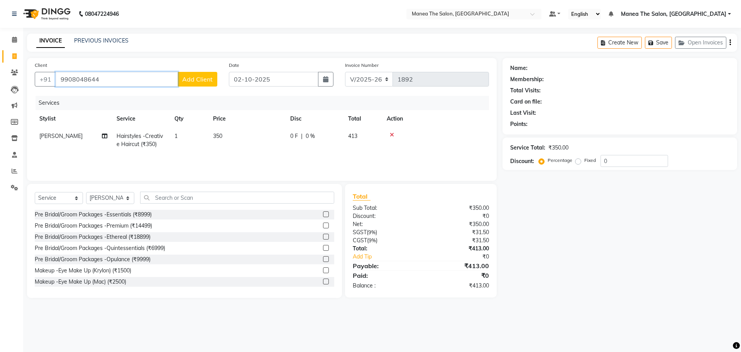 The height and width of the screenshot is (352, 741). I want to click on div: Services, so click(265, 103).